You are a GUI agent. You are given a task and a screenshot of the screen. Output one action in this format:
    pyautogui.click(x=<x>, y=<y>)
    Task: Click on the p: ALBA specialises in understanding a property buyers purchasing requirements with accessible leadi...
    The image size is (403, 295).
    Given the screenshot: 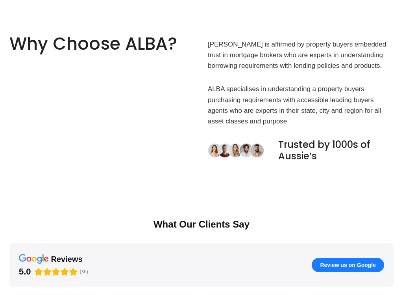 What is the action you would take?
    pyautogui.click(x=301, y=105)
    